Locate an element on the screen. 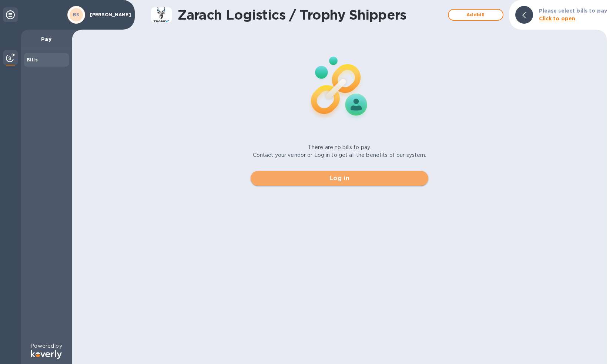 The image size is (613, 364). b: Bills is located at coordinates (32, 60).